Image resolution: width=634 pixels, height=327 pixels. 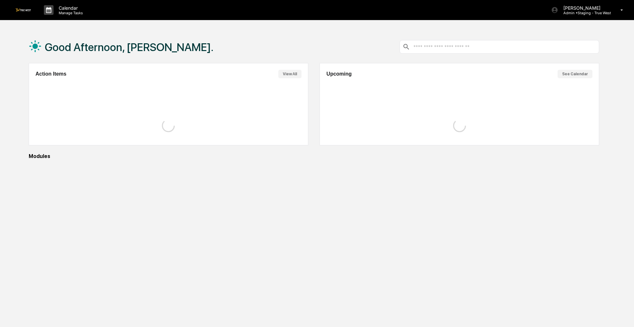 What do you see at coordinates (290, 74) in the screenshot?
I see `button: View All` at bounding box center [290, 74].